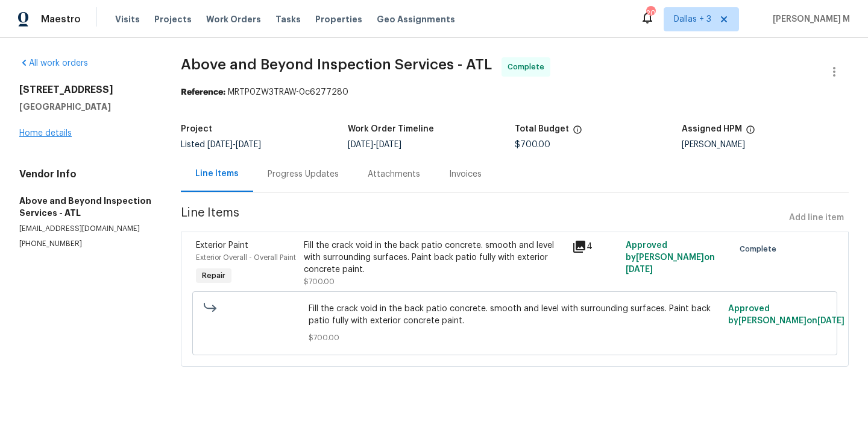 This screenshot has height=421, width=868. Describe the element at coordinates (515, 92) in the screenshot. I see `div: MRTP0ZW3TRAW-0c6277280` at that location.